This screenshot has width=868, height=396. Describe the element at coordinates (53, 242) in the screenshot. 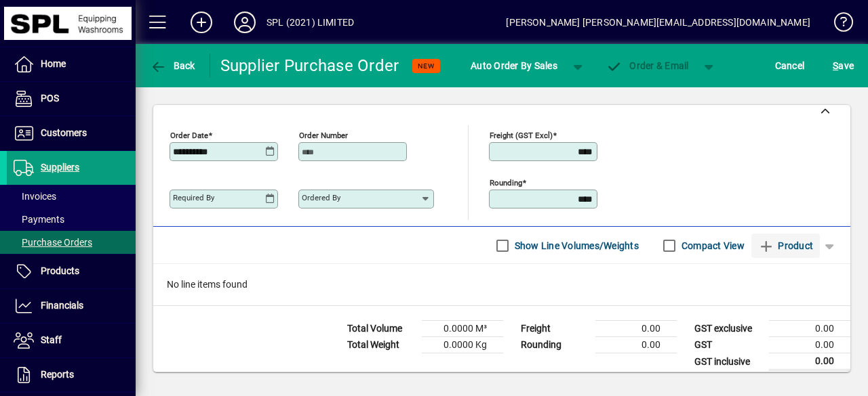

I see `span: Purchase Orders` at that location.